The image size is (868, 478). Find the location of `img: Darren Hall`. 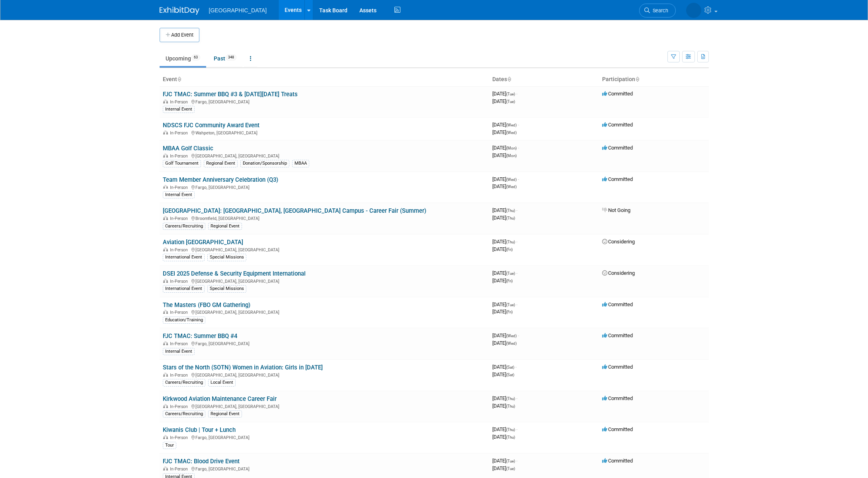

img: Darren Hall is located at coordinates (694, 11).